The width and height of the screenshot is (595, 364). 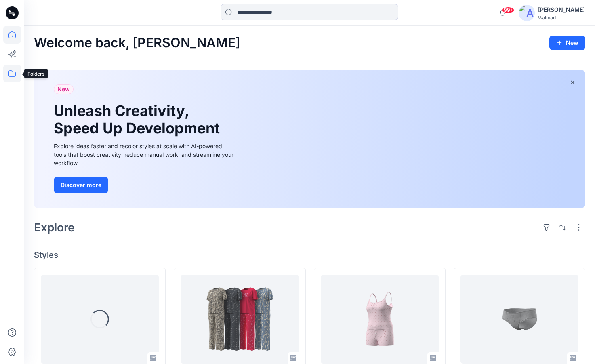 I want to click on span: 99+, so click(x=508, y=10).